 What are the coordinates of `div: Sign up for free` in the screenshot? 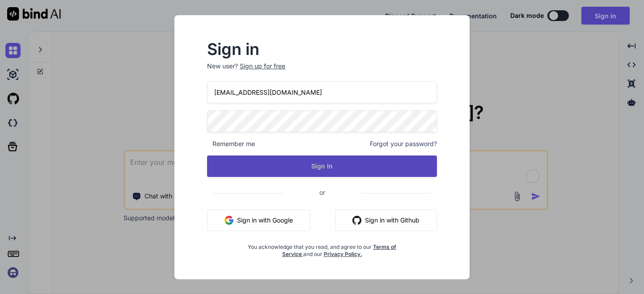 It's located at (262, 66).